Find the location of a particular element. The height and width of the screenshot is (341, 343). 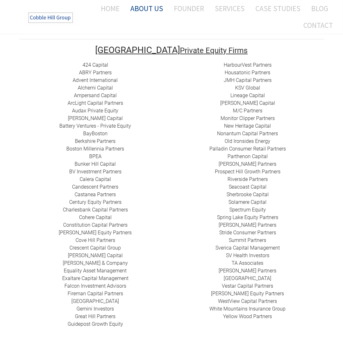

a: Constitution Capital Partners is located at coordinates (95, 225).